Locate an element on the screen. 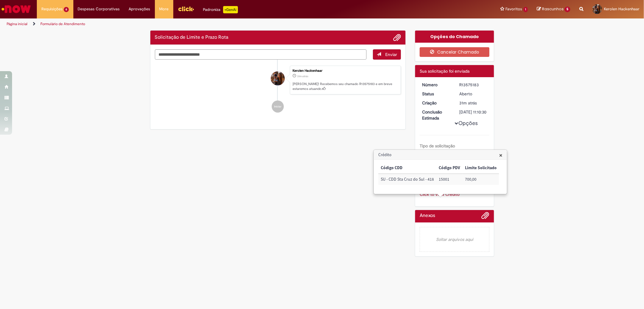 Image resolution: width=644 pixels, height=309 pixels. td: Código PDV: 15001 is located at coordinates (449, 179).